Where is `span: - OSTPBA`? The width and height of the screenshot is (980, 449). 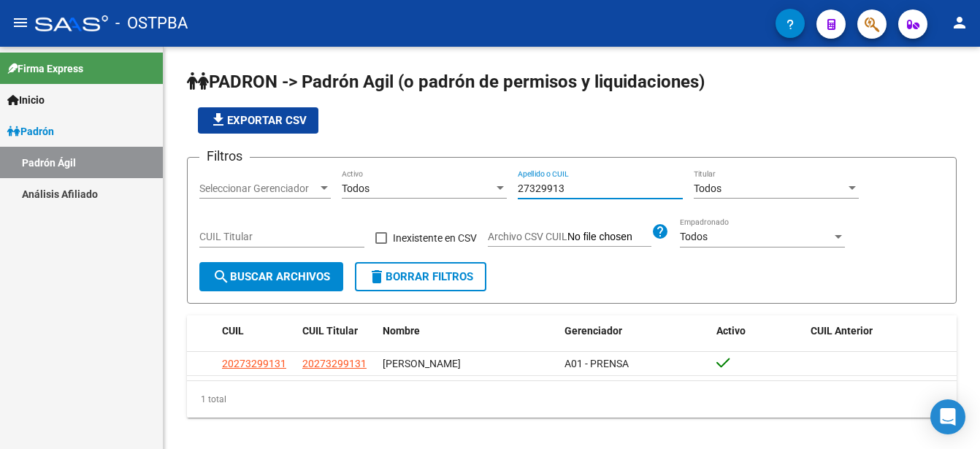
span: - OSTPBA is located at coordinates (151, 23).